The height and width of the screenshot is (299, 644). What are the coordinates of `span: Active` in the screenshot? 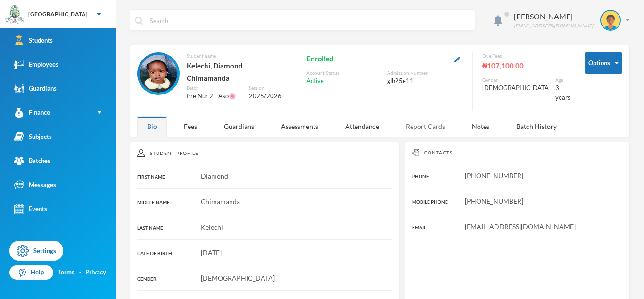 It's located at (315, 81).